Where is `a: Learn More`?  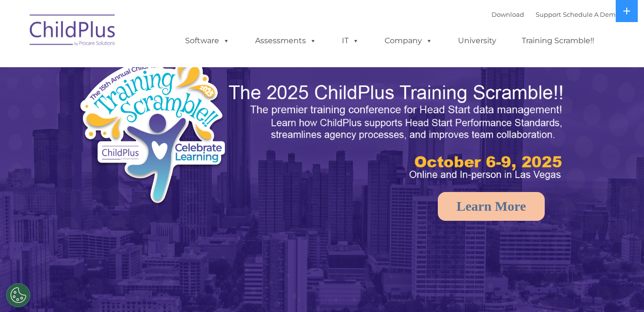 a: Learn More is located at coordinates (491, 206).